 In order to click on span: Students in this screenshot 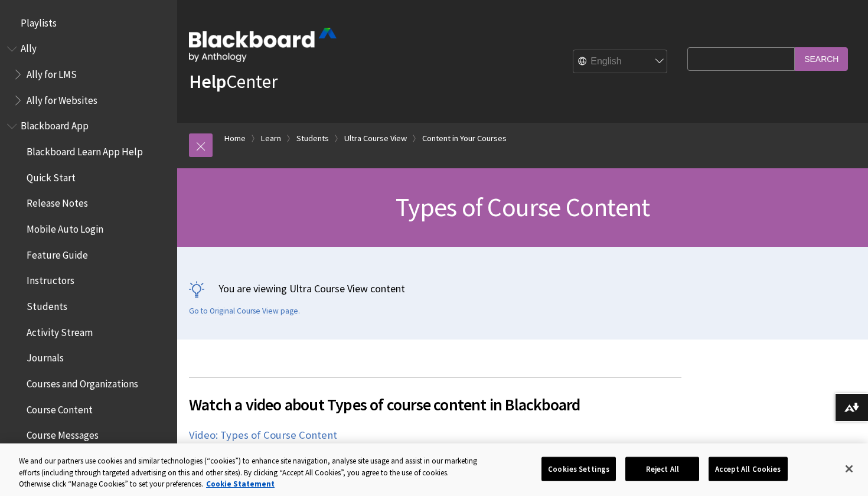, I will do `click(46, 304)`.